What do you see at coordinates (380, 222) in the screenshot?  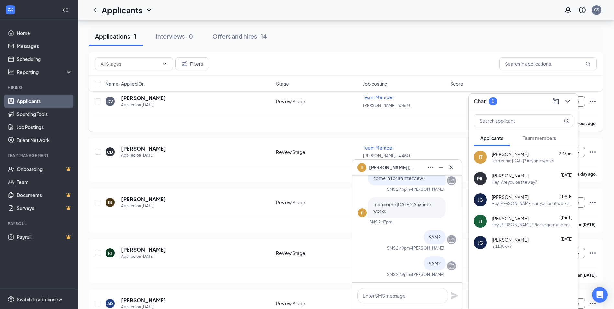 I see `div: SMS 2:47pm` at bounding box center [380, 222].